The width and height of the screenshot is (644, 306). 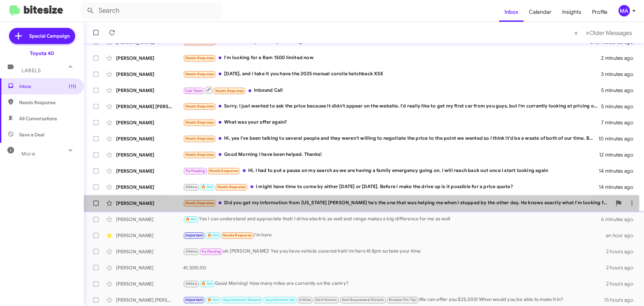 What do you see at coordinates (31, 71) in the screenshot?
I see `span: Labels` at bounding box center [31, 71].